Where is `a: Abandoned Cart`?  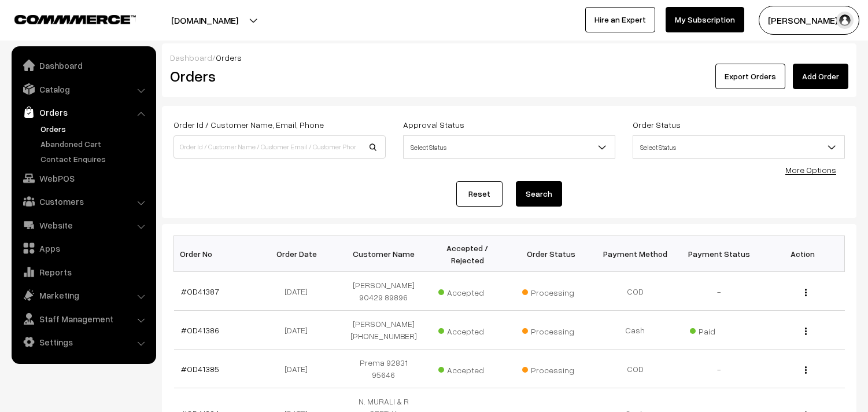 a: Abandoned Cart is located at coordinates (94, 144).